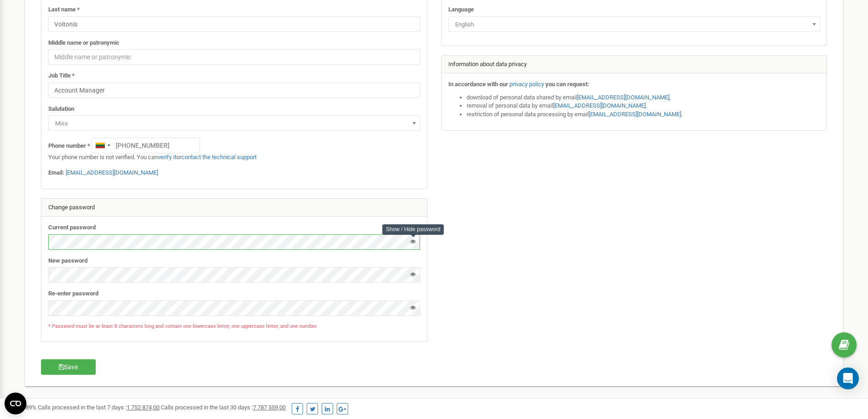  What do you see at coordinates (234, 208) in the screenshot?
I see `div: Change password` at bounding box center [234, 208].